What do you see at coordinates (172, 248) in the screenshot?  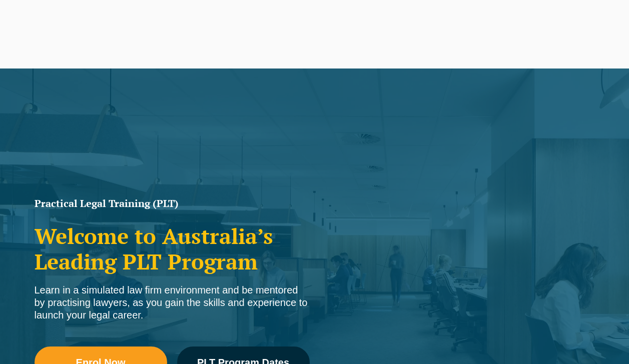 I see `h2: Welcome to Australia’s Leading PLT Program` at bounding box center [172, 248].